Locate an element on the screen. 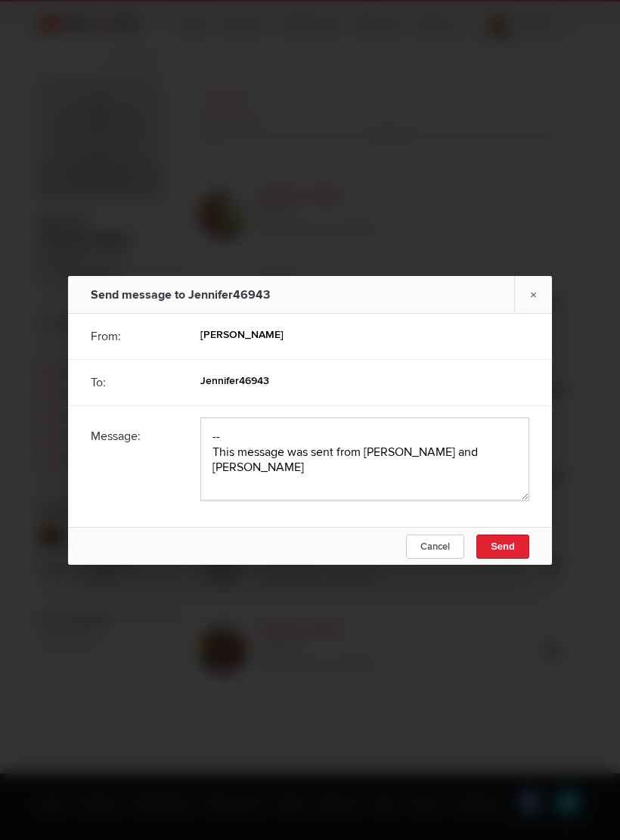 The width and height of the screenshot is (620, 840). div: To: is located at coordinates (135, 383).